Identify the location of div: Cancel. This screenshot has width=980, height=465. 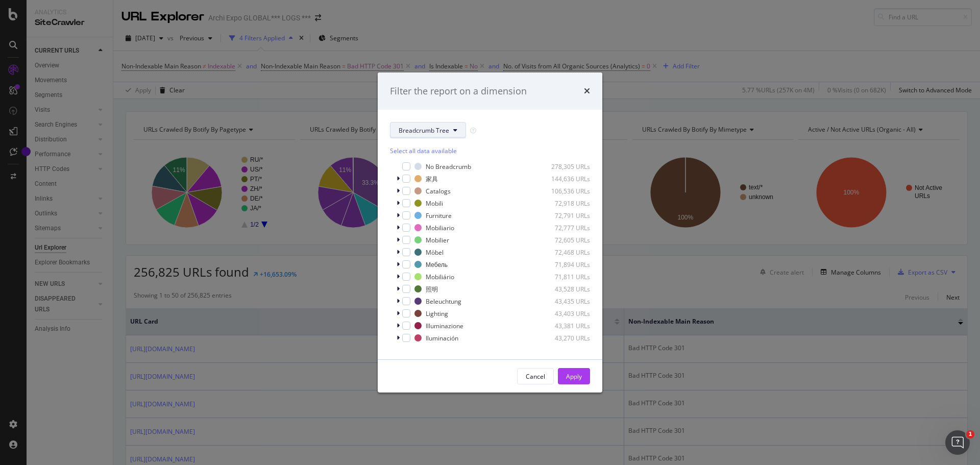
(535, 377).